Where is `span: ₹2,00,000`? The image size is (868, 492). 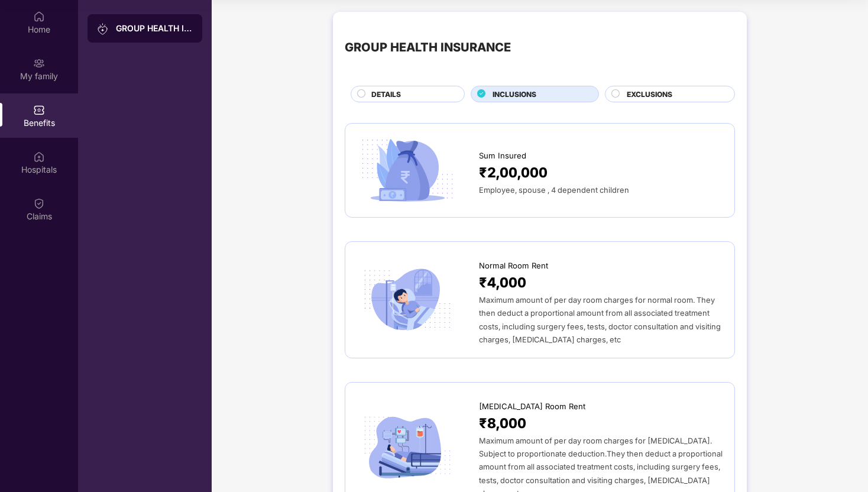 span: ₹2,00,000 is located at coordinates (513, 172).